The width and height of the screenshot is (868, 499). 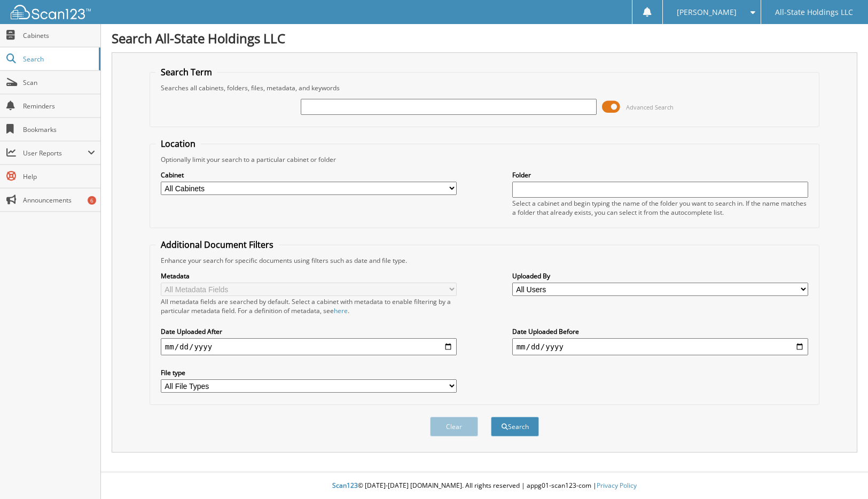 I want to click on span: Advanced Search, so click(x=650, y=107).